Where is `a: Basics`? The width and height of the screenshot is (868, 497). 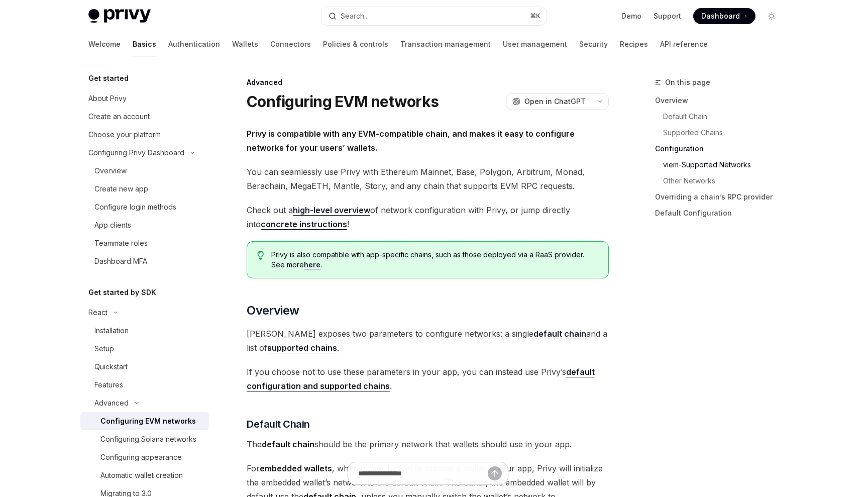 a: Basics is located at coordinates (144, 44).